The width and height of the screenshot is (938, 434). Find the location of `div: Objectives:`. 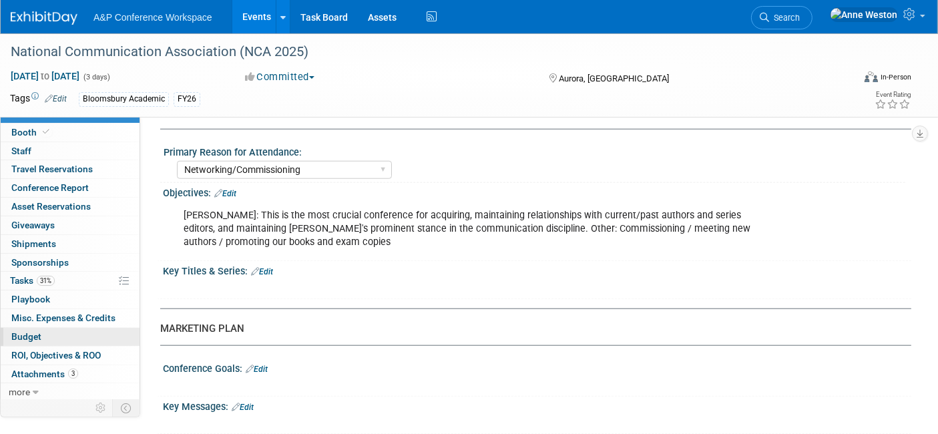

div: Objectives: is located at coordinates (537, 192).